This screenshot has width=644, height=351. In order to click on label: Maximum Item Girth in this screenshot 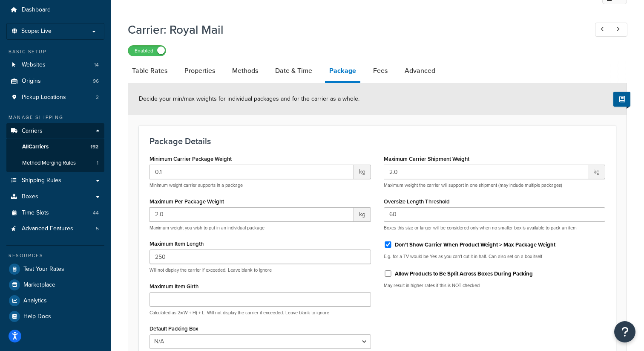, I will do `click(174, 286)`.